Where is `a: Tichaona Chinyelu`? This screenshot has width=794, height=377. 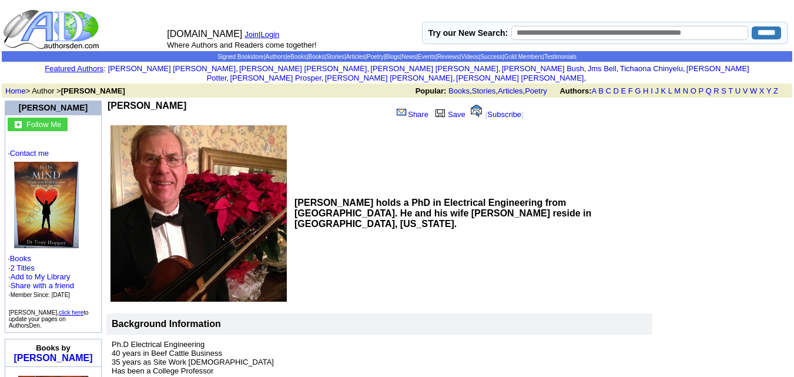
a: Tichaona Chinyelu is located at coordinates (651, 68).